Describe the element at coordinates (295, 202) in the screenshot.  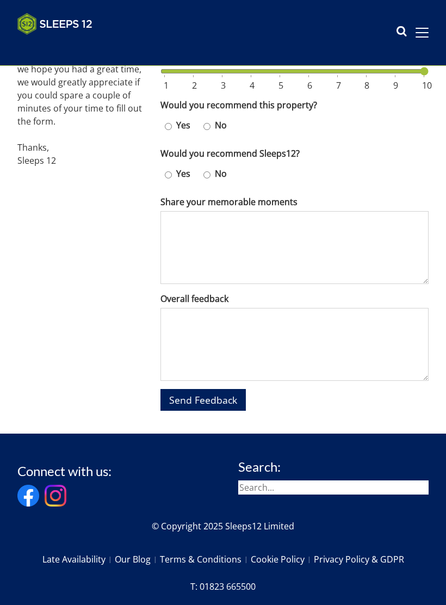
I see `label: Share your memorable moments` at that location.